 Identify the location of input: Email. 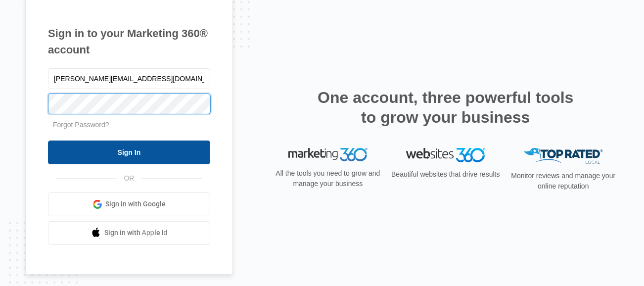
(129, 79).